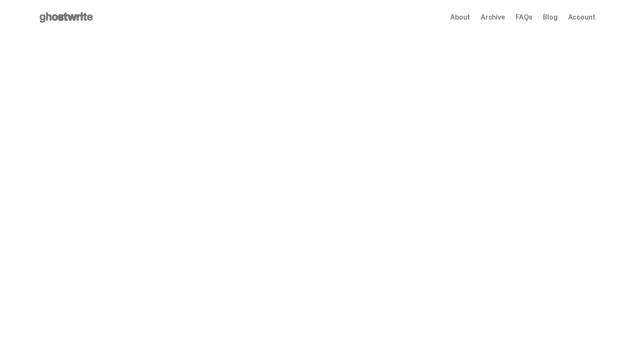 This screenshot has width=640, height=362. I want to click on span: Archive, so click(493, 17).